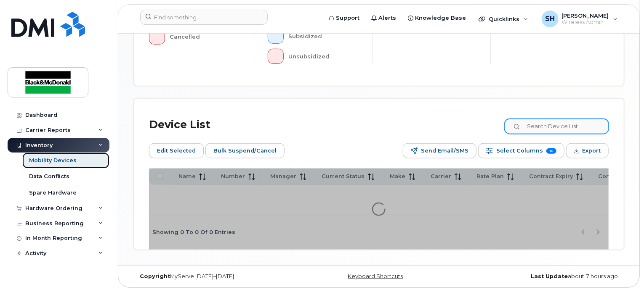  Describe the element at coordinates (177, 151) in the screenshot. I see `span: Edit Selected` at that location.